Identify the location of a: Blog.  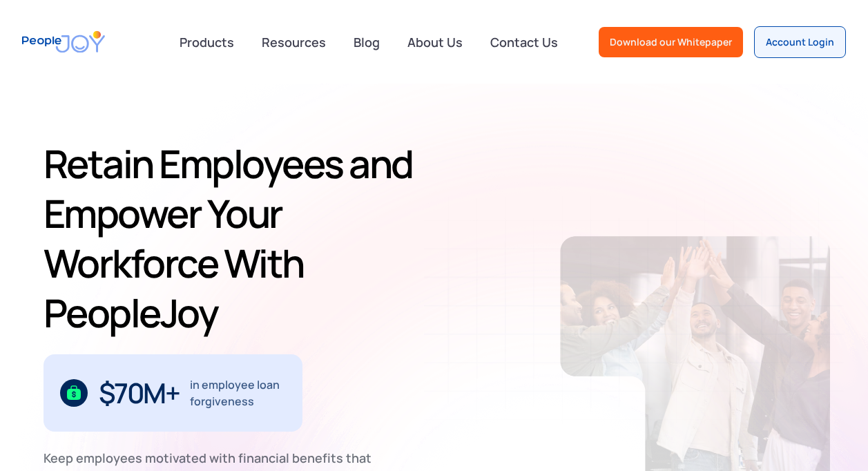
(367, 42).